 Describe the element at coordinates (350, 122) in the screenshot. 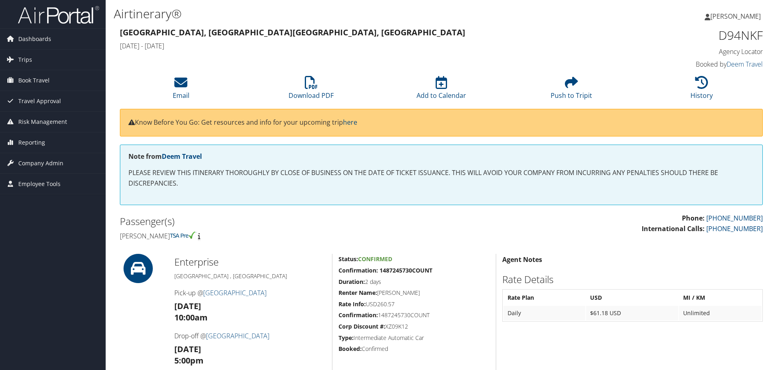

I see `a: here` at that location.